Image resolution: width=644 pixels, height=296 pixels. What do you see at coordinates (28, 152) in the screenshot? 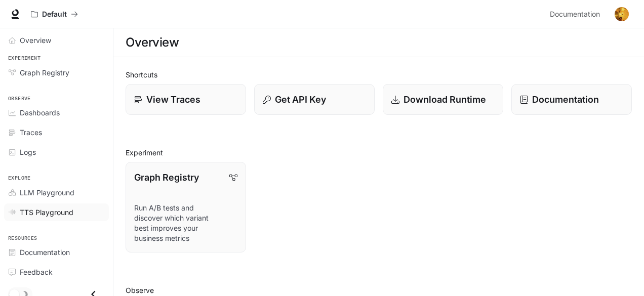
I see `span: Logs` at bounding box center [28, 152].